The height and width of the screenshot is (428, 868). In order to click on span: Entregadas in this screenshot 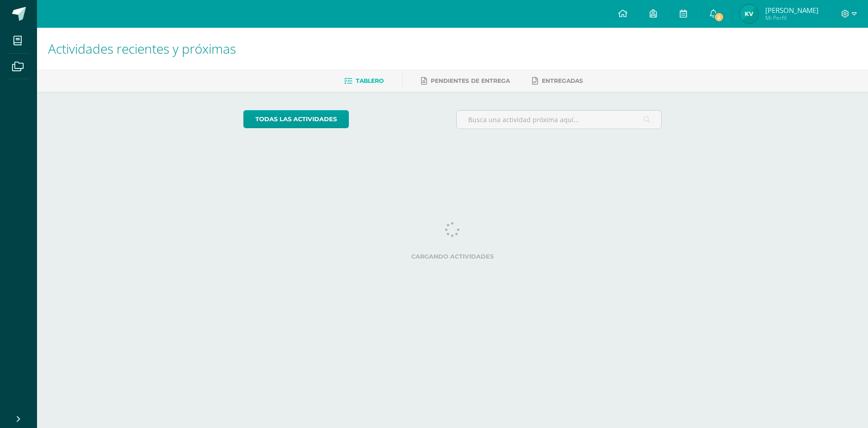, I will do `click(562, 81)`.